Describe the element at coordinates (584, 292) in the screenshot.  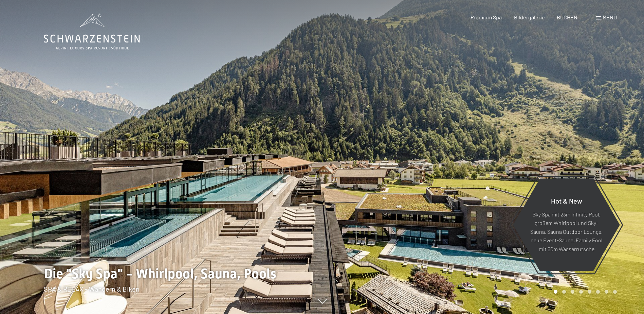
I see `div: Carousel Pagination` at that location.